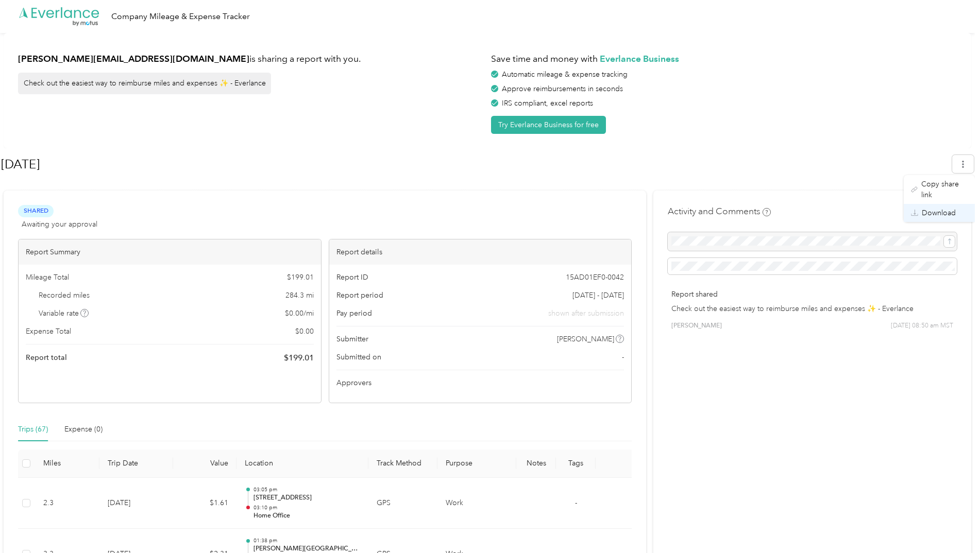  Describe the element at coordinates (36, 211) in the screenshot. I see `span: Shared` at that location.